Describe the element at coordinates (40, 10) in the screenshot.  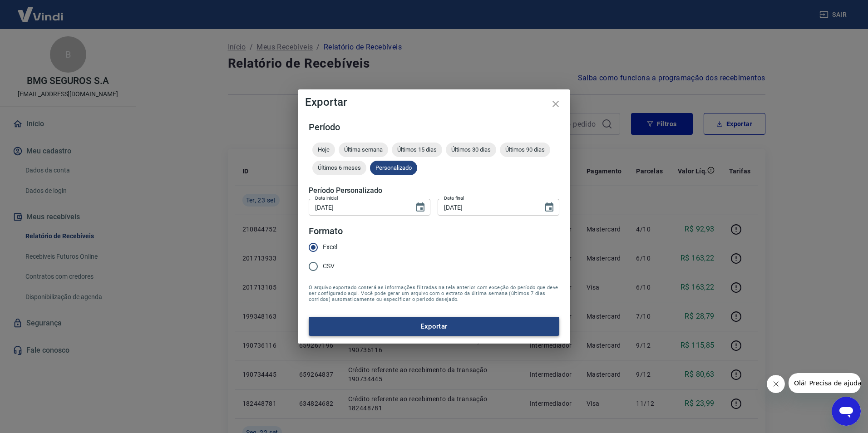
I see `span: Olá! Precisa de ajuda?` at that location.